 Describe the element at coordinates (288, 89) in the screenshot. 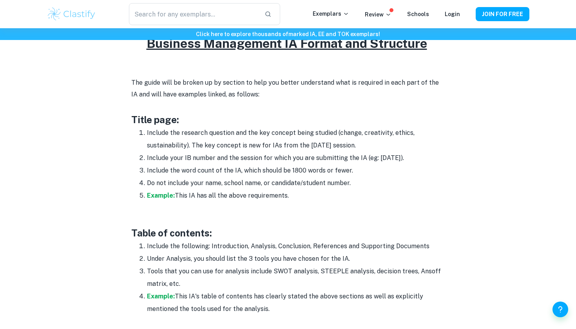

I see `p: The guide will be broken up by section to help you better understand what is required in each par...` at that location.